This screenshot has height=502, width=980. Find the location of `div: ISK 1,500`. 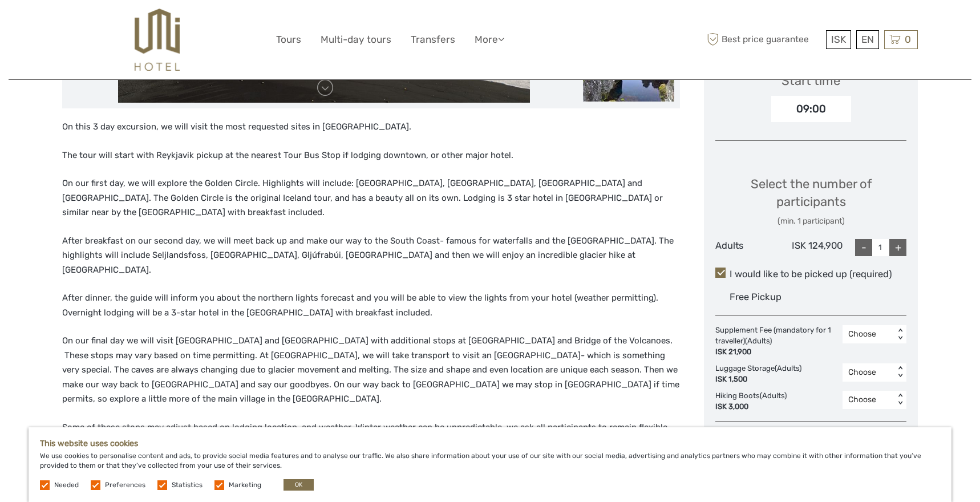

div: ISK 1,500 is located at coordinates (758, 379).